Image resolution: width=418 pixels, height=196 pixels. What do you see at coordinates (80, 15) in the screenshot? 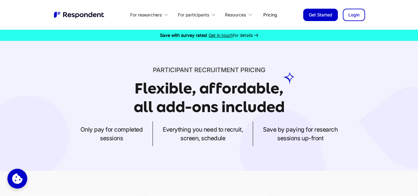
I see `img: Untitled UI logotext` at bounding box center [80, 15].